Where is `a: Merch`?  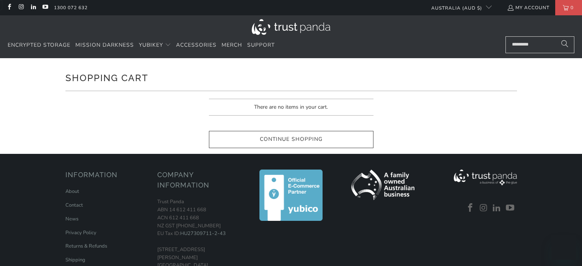
a: Merch is located at coordinates (232, 45).